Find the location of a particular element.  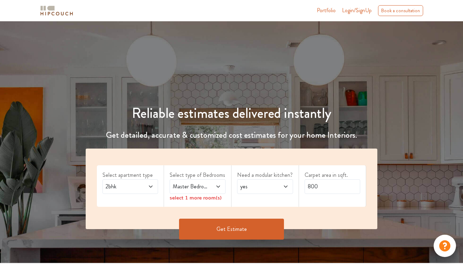

button: Get Estimate is located at coordinates (231, 230).